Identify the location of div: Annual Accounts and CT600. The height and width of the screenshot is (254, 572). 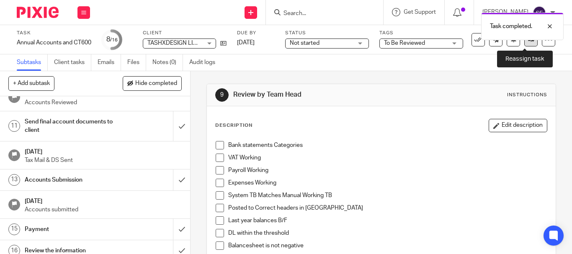
(54, 43).